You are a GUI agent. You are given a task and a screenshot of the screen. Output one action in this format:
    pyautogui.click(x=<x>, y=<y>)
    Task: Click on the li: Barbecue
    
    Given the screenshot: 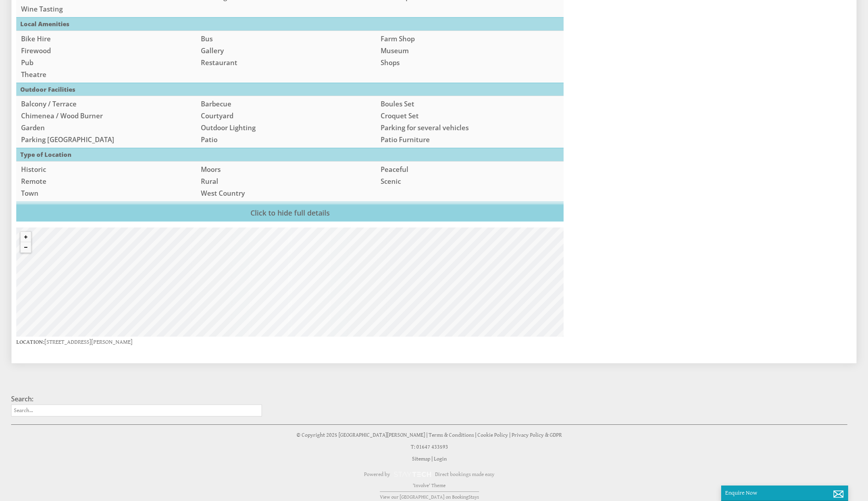 What is the action you would take?
    pyautogui.click(x=290, y=104)
    